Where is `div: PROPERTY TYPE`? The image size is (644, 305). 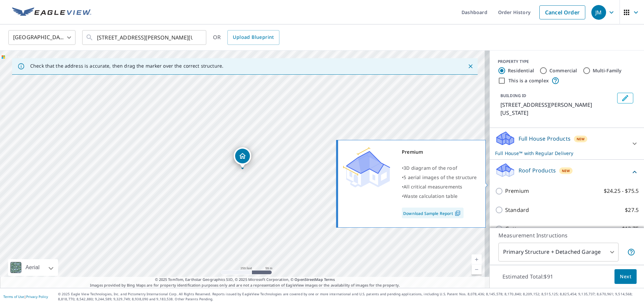
div: PROPERTY TYPE is located at coordinates (567, 62).